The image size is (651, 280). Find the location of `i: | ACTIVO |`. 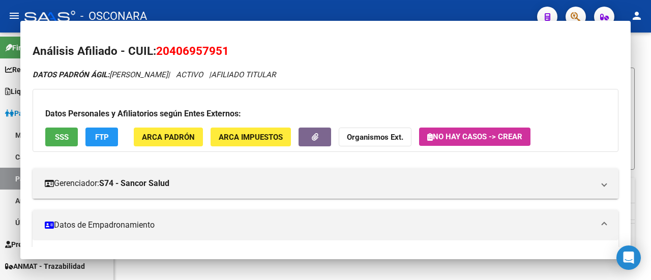

i: | ACTIVO | is located at coordinates (154, 75).